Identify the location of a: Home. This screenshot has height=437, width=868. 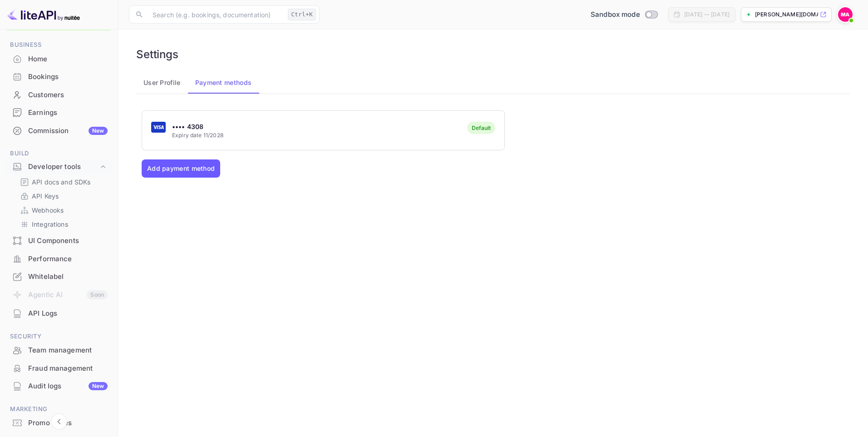
(59, 59).